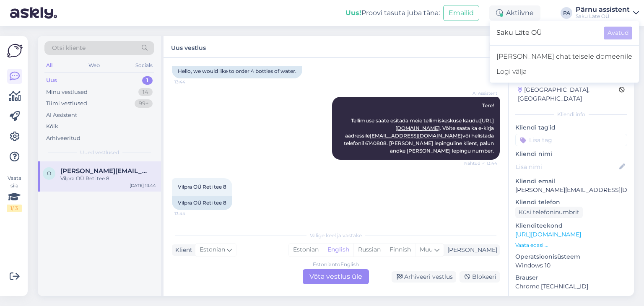  Describe the element at coordinates (571, 114) in the screenshot. I see `div: Kliendi info` at that location.